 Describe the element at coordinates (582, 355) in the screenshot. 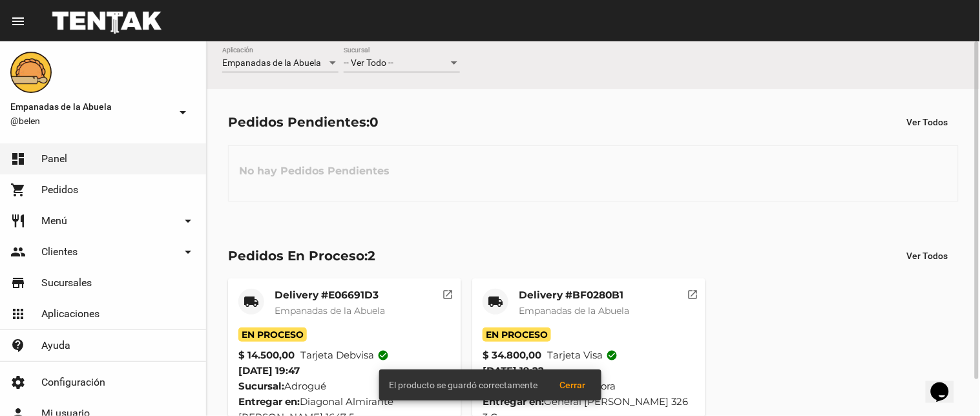

I see `span: Tarjeta visa` at that location.